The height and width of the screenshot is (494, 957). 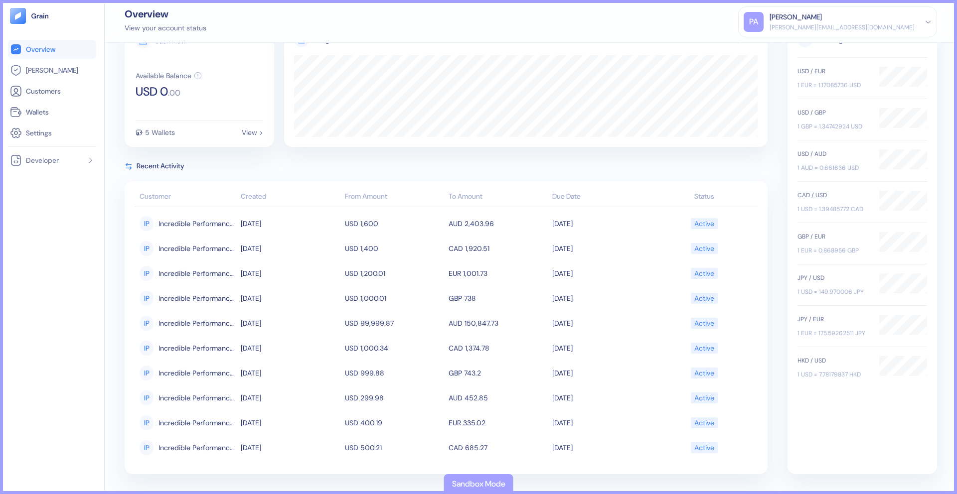 What do you see at coordinates (833, 319) in the screenshot?
I see `div: JPY / EUR` at bounding box center [833, 319].